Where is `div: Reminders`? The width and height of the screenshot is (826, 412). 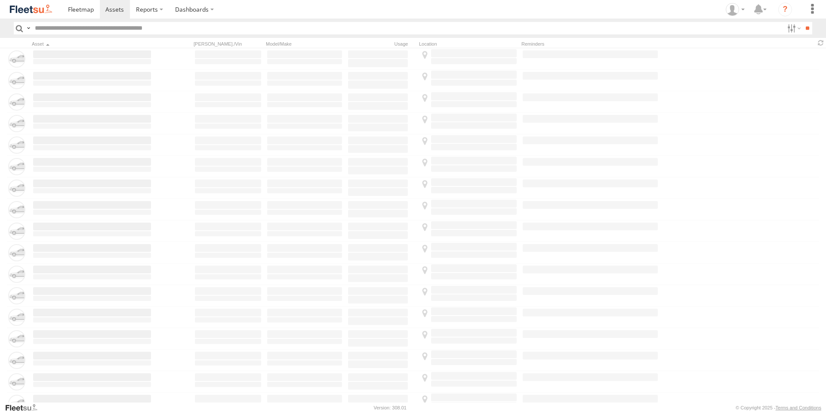
div: Reminders is located at coordinates (590, 44).